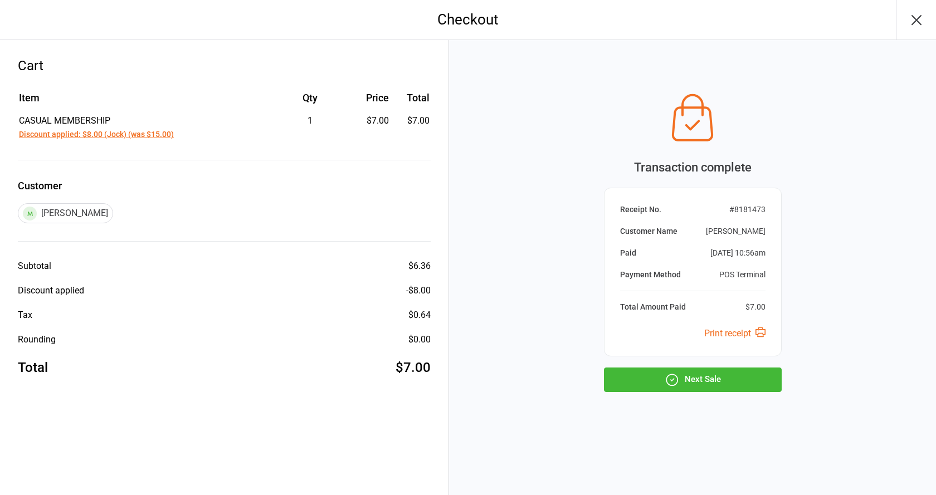 Image resolution: width=936 pixels, height=495 pixels. I want to click on div: 1, so click(310, 121).